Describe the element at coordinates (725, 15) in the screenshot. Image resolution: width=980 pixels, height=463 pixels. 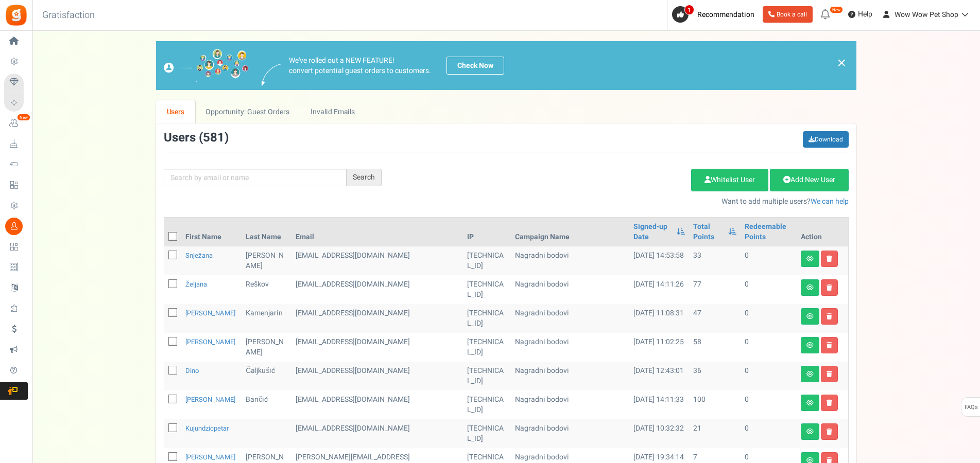
I see `span: Recommendation` at that location.